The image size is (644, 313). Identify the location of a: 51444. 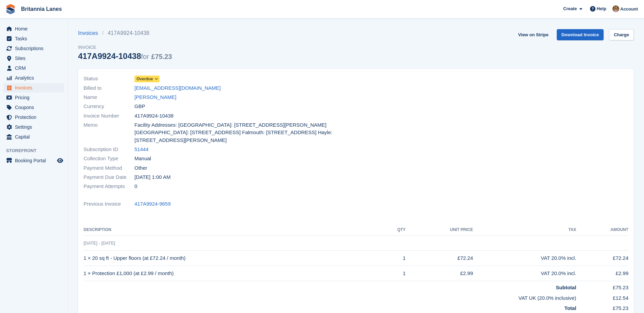
(141, 150).